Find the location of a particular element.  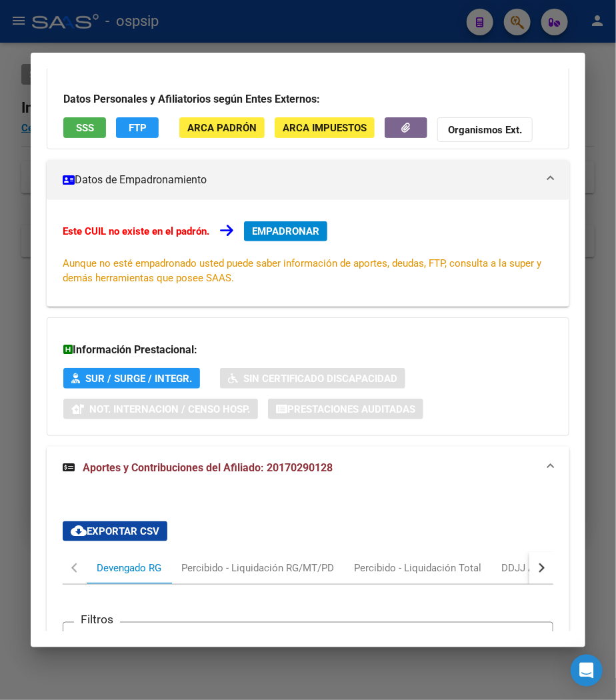

mat-icon: cloud_download is located at coordinates (78, 531).